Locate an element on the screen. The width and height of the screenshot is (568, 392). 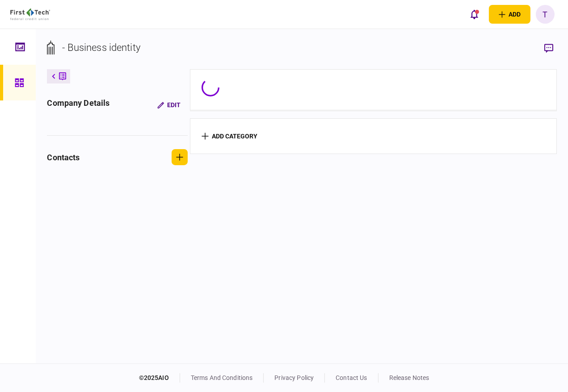
a: privacy policy is located at coordinates (294, 378).